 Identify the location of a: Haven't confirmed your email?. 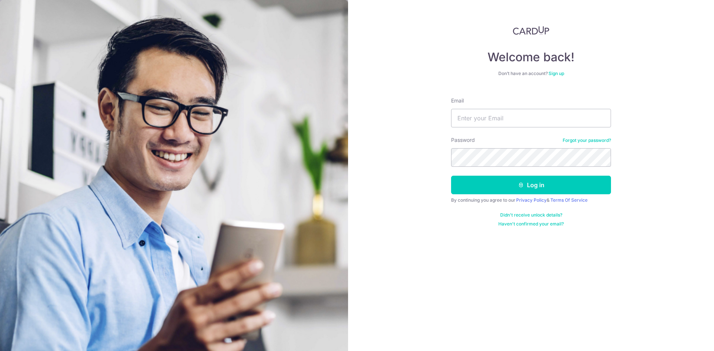
(531, 224).